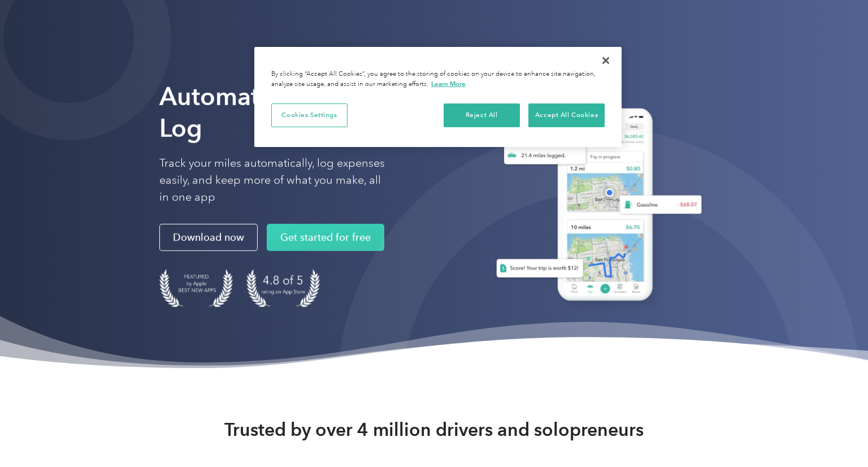 This screenshot has height=467, width=868. What do you see at coordinates (309, 115) in the screenshot?
I see `button: Cookies Settings` at bounding box center [309, 115].